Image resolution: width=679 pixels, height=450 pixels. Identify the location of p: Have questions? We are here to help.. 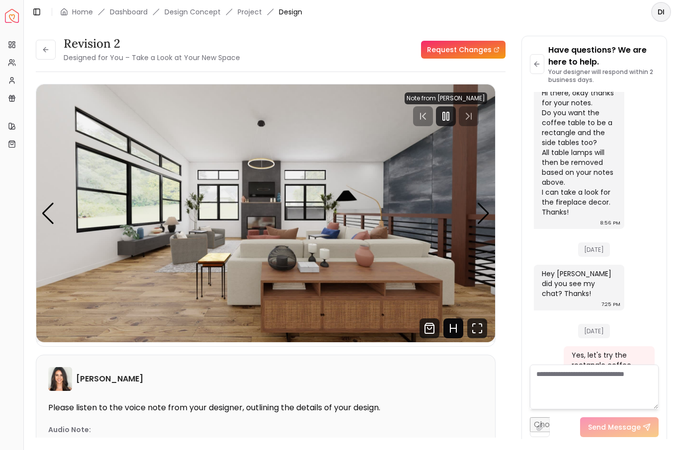
(603, 56).